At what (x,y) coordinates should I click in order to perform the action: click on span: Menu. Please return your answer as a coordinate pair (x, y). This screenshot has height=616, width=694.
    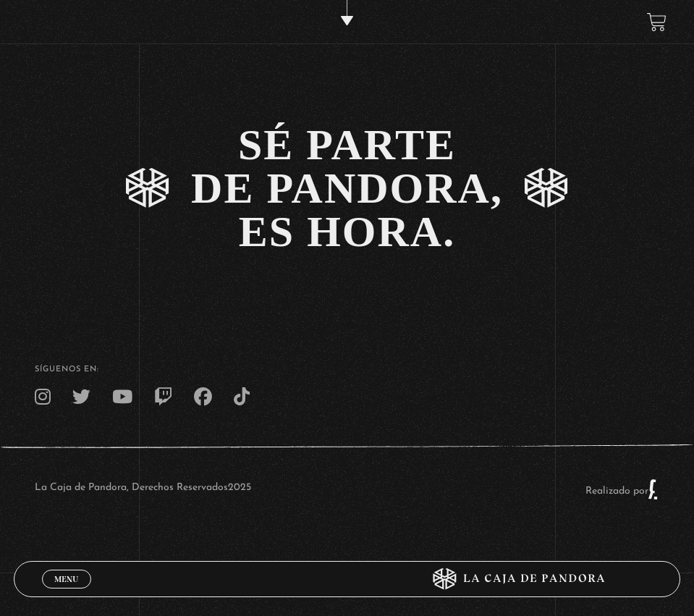
    Looking at the image, I should click on (66, 579).